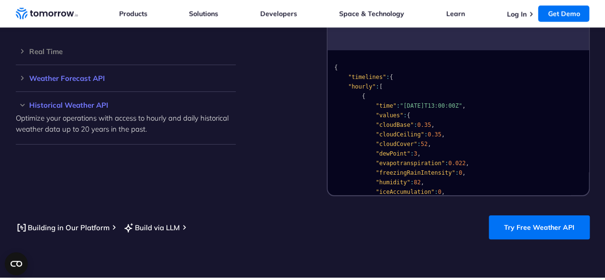  Describe the element at coordinates (126, 105) in the screenshot. I see `h3: Historical Weather API` at that location.